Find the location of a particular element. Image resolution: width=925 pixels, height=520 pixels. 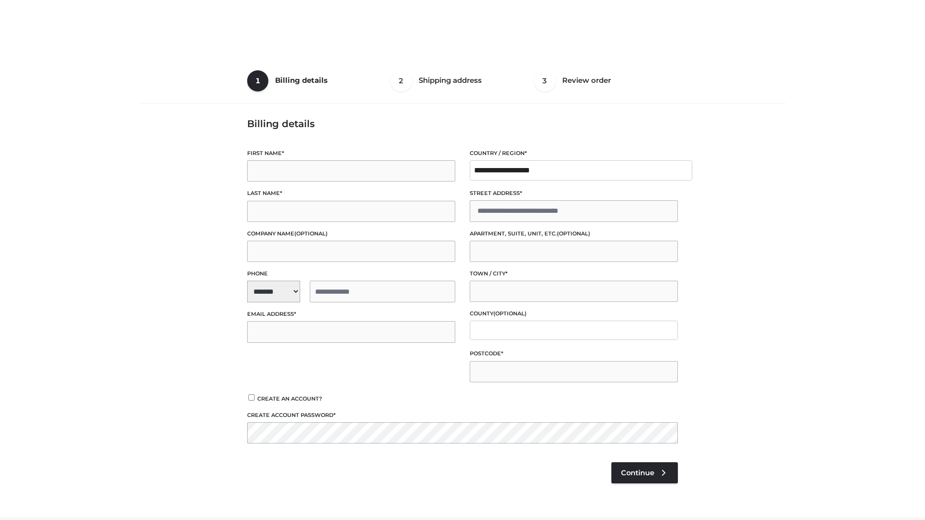

span: 1 is located at coordinates (258, 81).